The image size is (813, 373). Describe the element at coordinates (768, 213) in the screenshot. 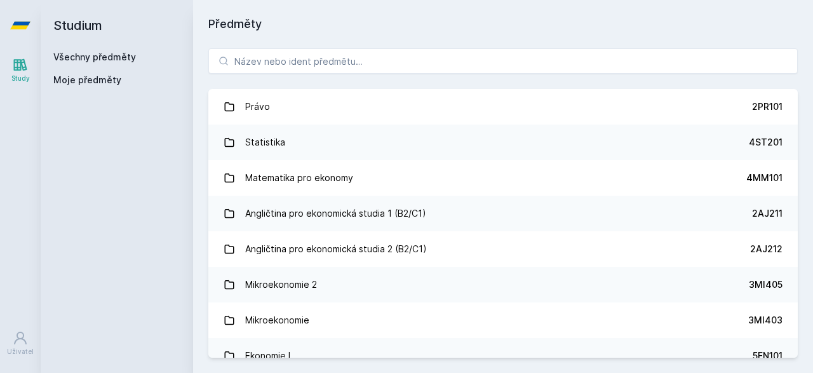

I see `div: 2AJ211` at that location.